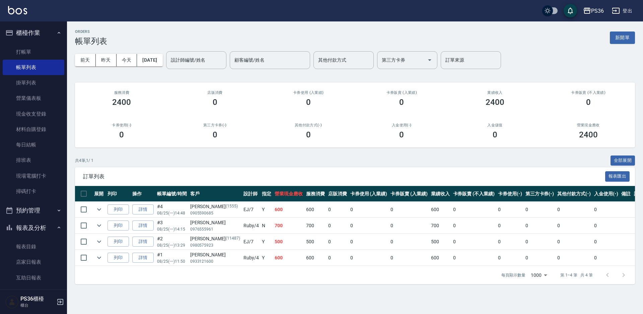 This screenshot has width=643, height=314. What do you see at coordinates (122, 102) in the screenshot?
I see `h3: 2400` at bounding box center [122, 102].